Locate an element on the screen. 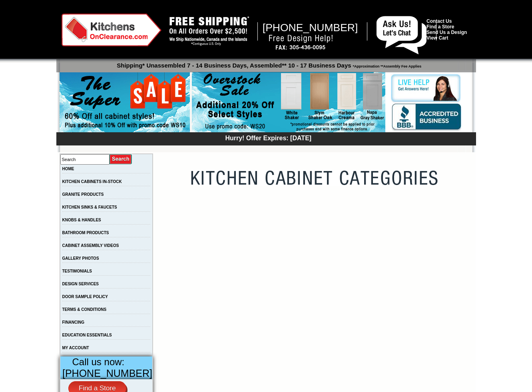 The width and height of the screenshot is (532, 392). a: MY ACCOUNT is located at coordinates (75, 347).